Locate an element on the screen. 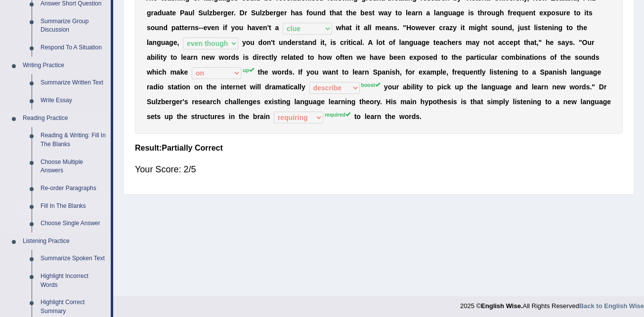 This screenshot has width=644, height=317. b: p is located at coordinates (173, 28).